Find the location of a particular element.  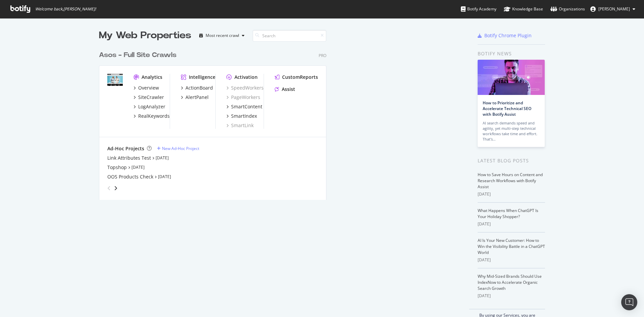

div: PageWorkers is located at coordinates (243, 98).